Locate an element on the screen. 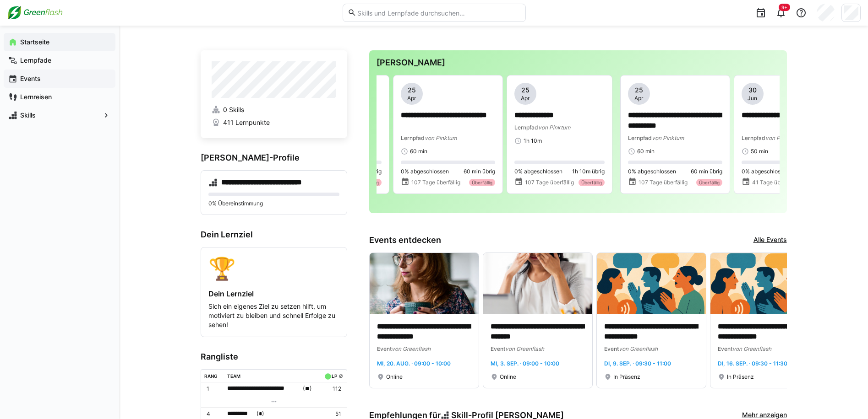  span: Jun is located at coordinates (752, 99).